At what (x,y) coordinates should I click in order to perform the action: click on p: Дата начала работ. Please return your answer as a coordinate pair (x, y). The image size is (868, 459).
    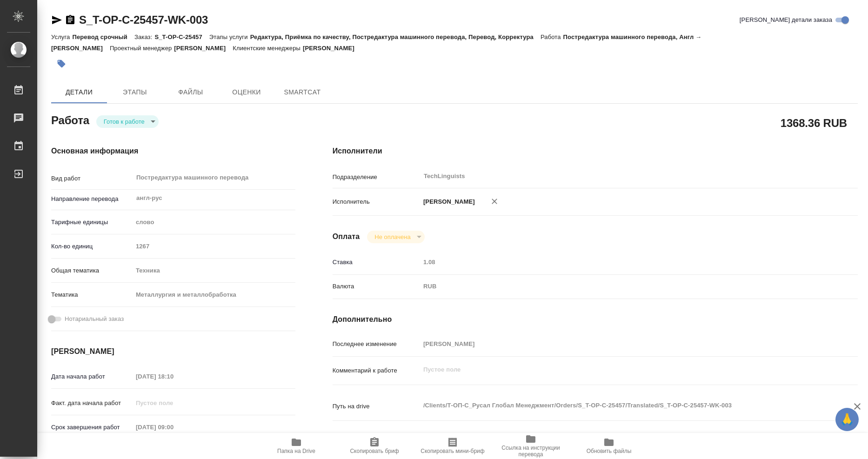
    Looking at the image, I should click on (92, 377).